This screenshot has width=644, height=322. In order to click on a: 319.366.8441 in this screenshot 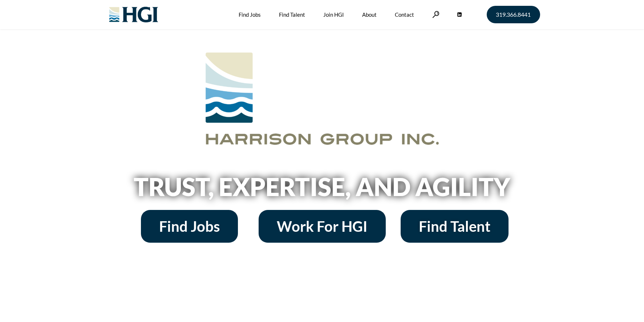, I will do `click(514, 15)`.